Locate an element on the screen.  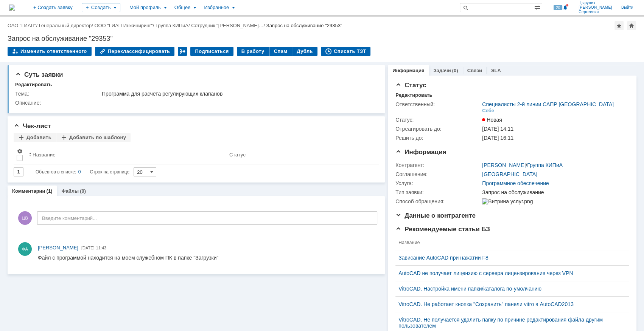
span: Расширенный поиск is located at coordinates (538, 7).